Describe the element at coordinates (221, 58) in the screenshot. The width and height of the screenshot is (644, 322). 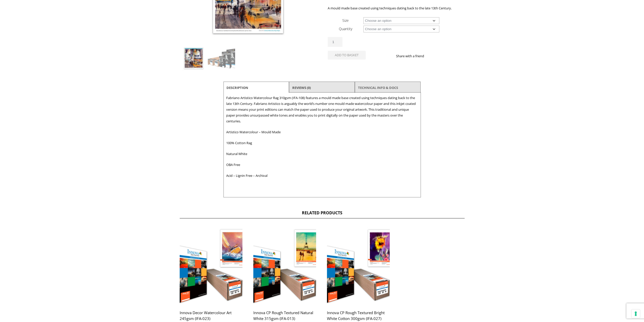
I see `img: Editions Fabriano Artistico Watercolour Rag 310gsm (IFA-108) - Image 2` at that location.